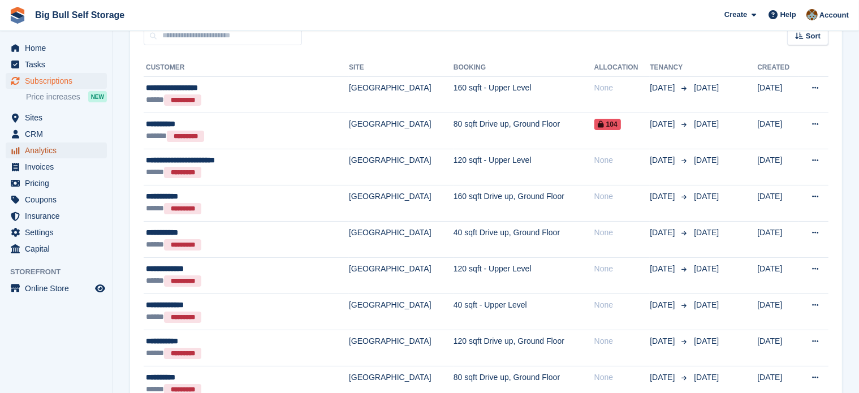 The image size is (859, 393). Describe the element at coordinates (524, 68) in the screenshot. I see `th: Booking` at that location.